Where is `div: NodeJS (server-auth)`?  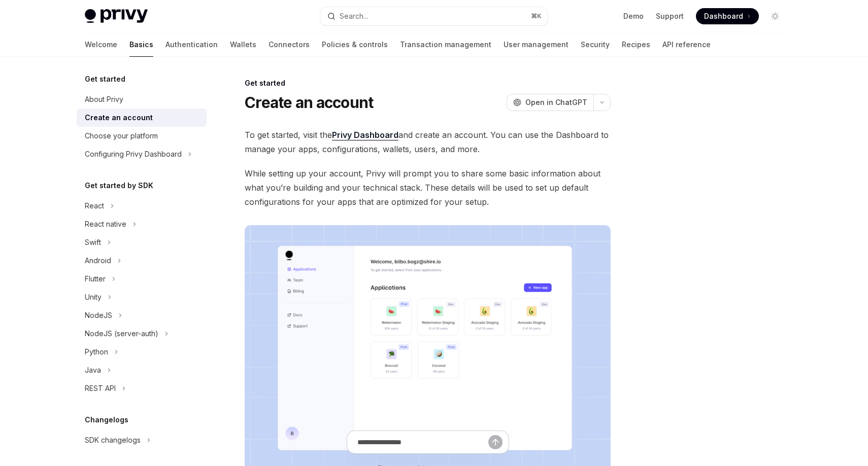
div: NodeJS (server-auth) is located at coordinates (122, 334).